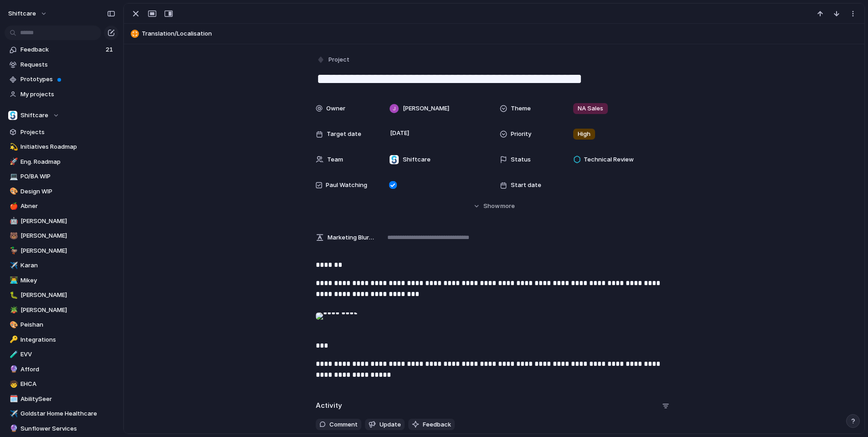 The image size is (868, 437). Describe the element at coordinates (501, 34) in the screenshot. I see `span: Translation/Localisation` at that location.